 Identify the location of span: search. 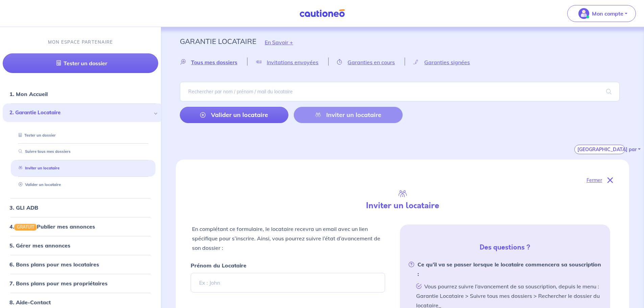
(608, 91).